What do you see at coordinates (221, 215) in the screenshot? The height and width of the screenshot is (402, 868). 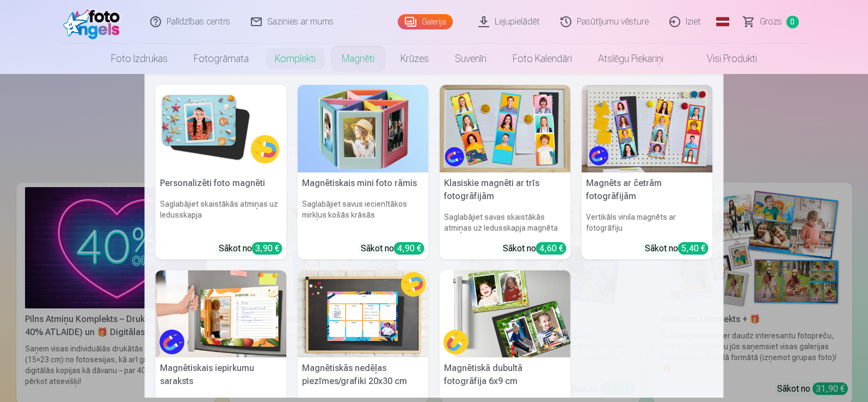 I see `h6: Saglabājiet skaistākās atmiņas uz ledusskapja` at bounding box center [221, 215].